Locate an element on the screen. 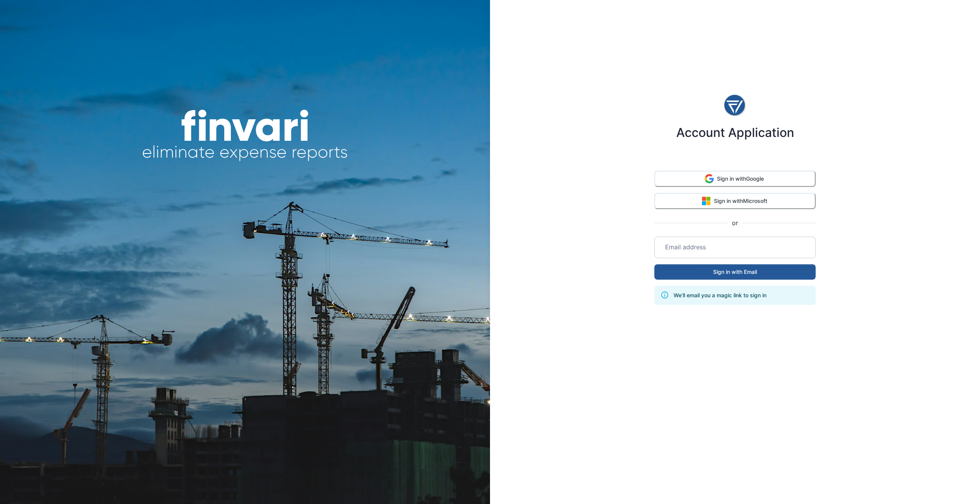  h4: Account Application is located at coordinates (735, 132).